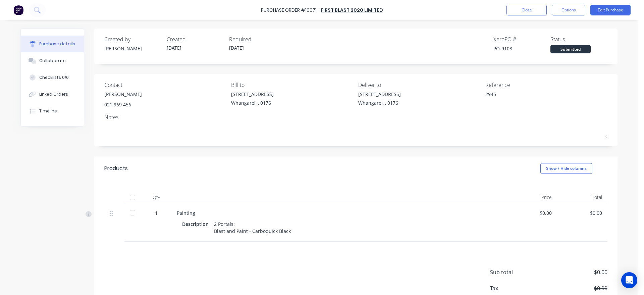 The width and height of the screenshot is (644, 295). What do you see at coordinates (48, 111) in the screenshot?
I see `div: Timeline` at bounding box center [48, 111].